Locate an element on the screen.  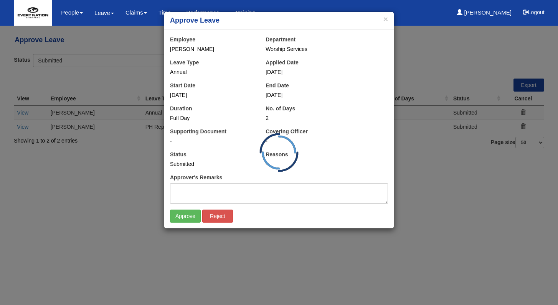
label: No. of Days is located at coordinates (280, 109).